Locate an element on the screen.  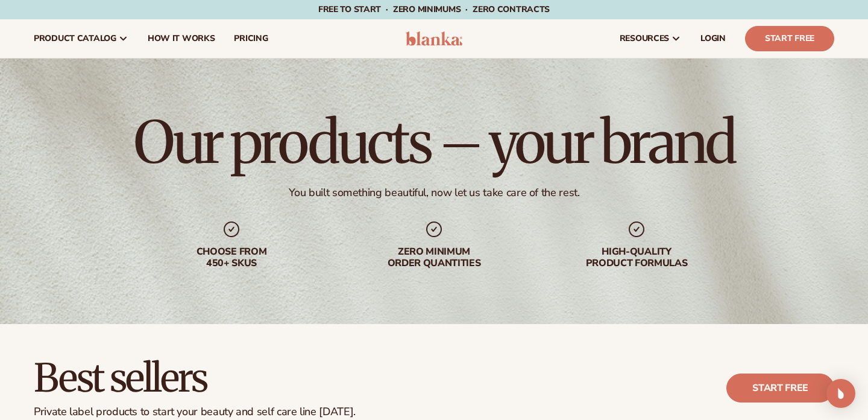
div: Choose from 450+ Skus is located at coordinates (231, 258).